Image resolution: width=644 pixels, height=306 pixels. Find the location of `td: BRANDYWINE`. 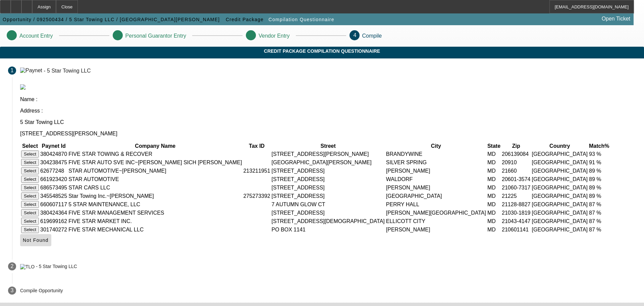

td: BRANDYWINE is located at coordinates (436, 153).